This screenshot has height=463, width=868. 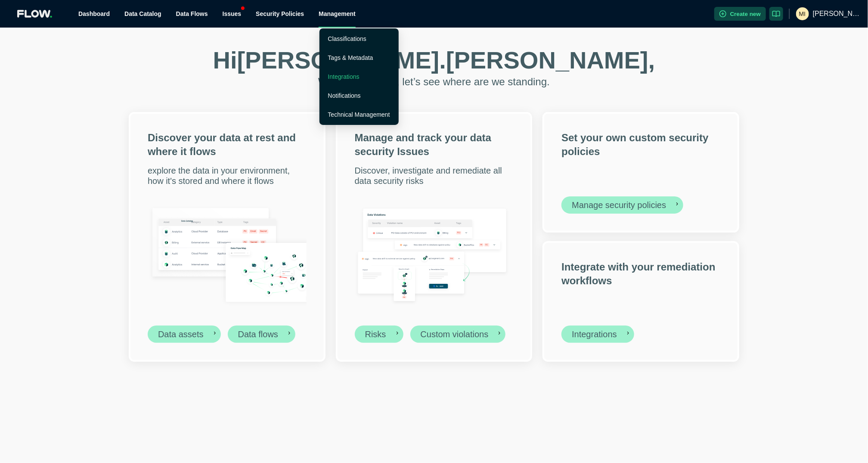 What do you see at coordinates (94, 13) in the screenshot?
I see `a: Dashboard` at bounding box center [94, 13].